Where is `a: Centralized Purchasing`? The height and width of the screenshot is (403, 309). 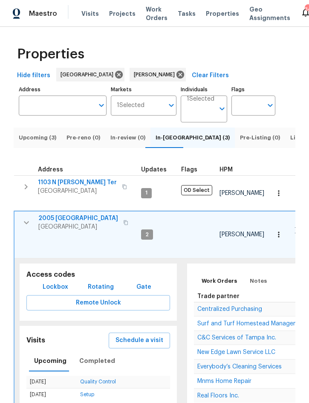 a: Centralized Purchasing is located at coordinates (230, 309).